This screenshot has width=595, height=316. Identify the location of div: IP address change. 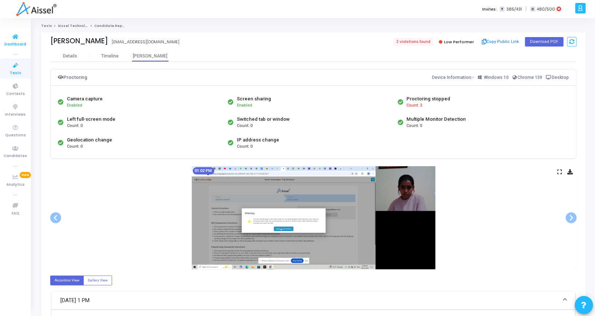
(258, 140).